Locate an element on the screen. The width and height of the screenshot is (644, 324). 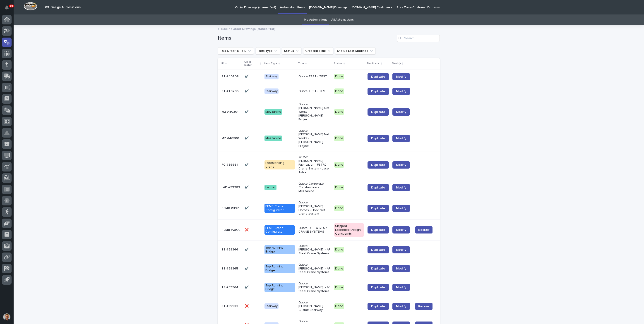
a: Back toOrder Drawings (cranes first) is located at coordinates (248, 28).